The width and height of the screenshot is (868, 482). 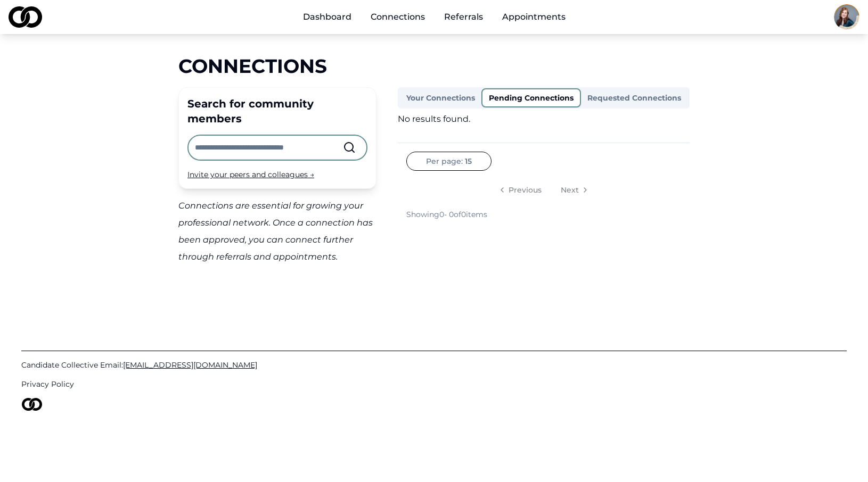 What do you see at coordinates (277, 112) in the screenshot?
I see `div: Search for community members` at bounding box center [277, 112].